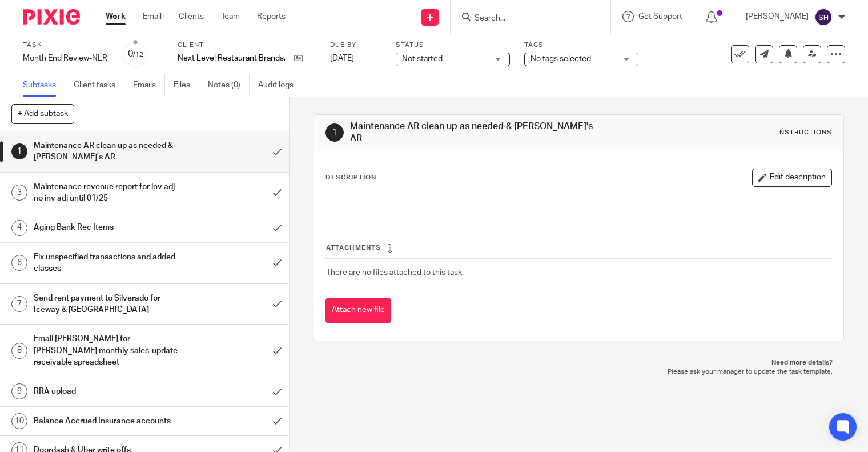  Describe the element at coordinates (20, 391) in the screenshot. I see `div: 9` at that location.